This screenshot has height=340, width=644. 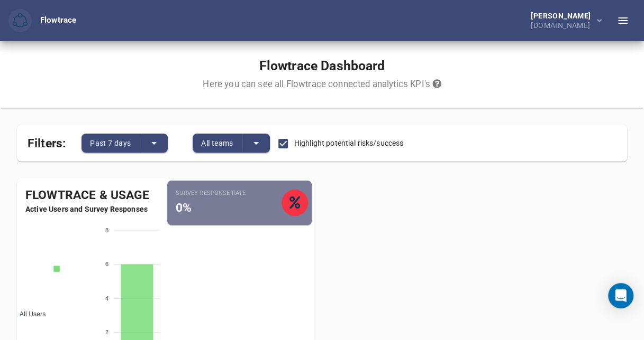 I want to click on div: Open Intercom Messenger, so click(x=620, y=296).